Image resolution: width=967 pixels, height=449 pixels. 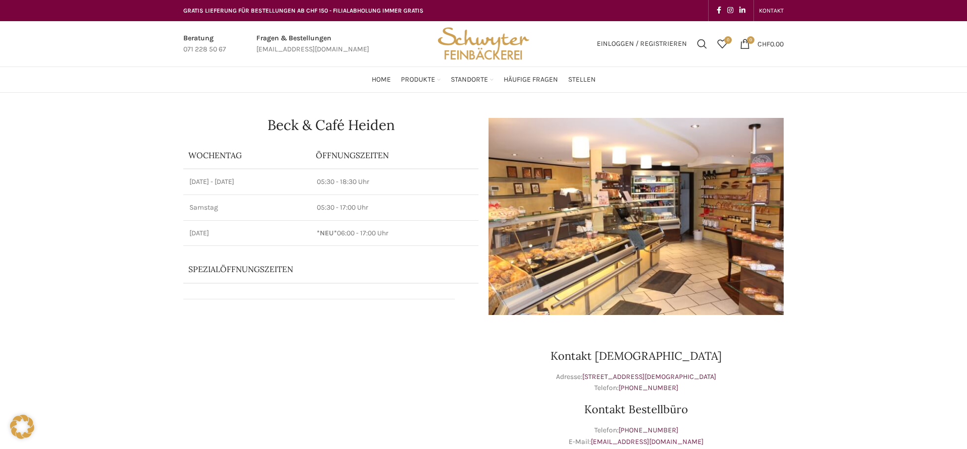 What do you see at coordinates (319, 269) in the screenshot?
I see `p: Spezialöffnungszeiten` at bounding box center [319, 269].